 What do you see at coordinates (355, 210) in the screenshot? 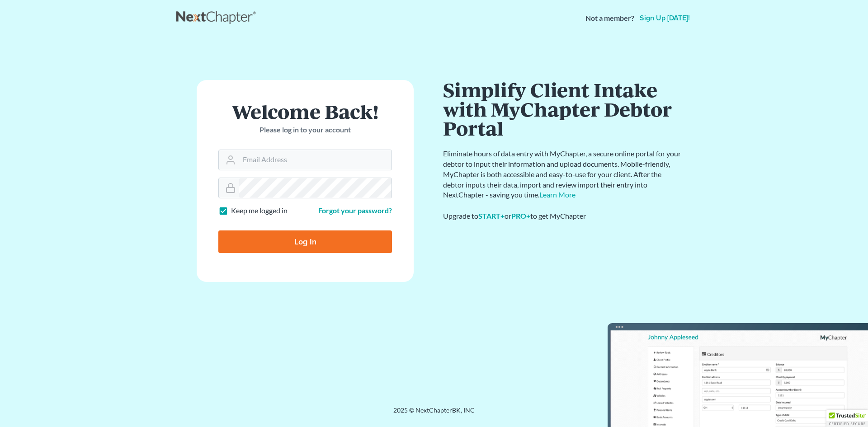
I see `a: Forgot your password?` at bounding box center [355, 210].